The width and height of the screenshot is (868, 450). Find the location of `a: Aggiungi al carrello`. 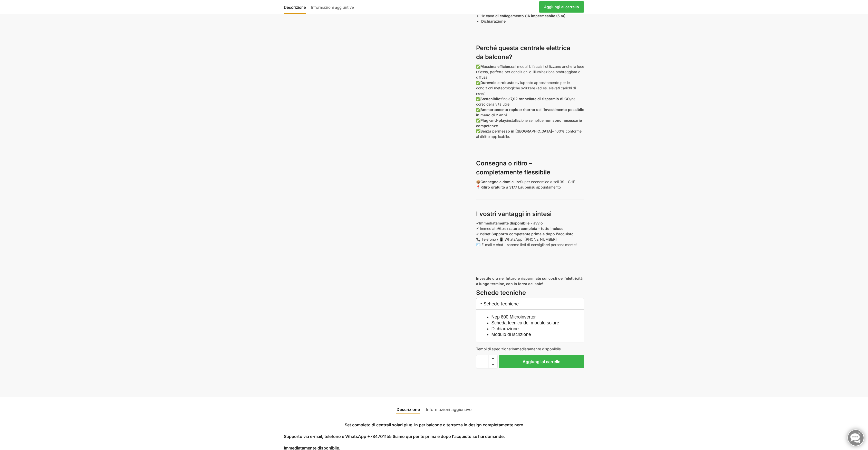

a: Aggiungi al carrello is located at coordinates (562, 7).